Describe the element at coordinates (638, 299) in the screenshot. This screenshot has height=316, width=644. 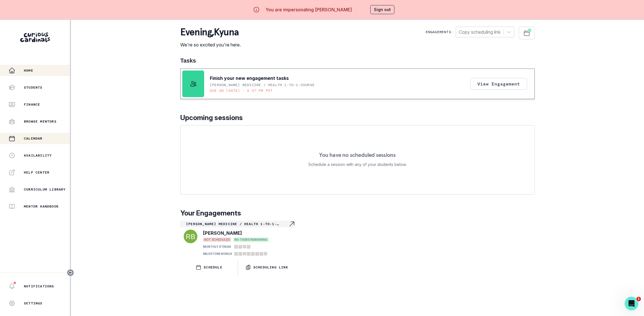
I see `span: 1` at that location.